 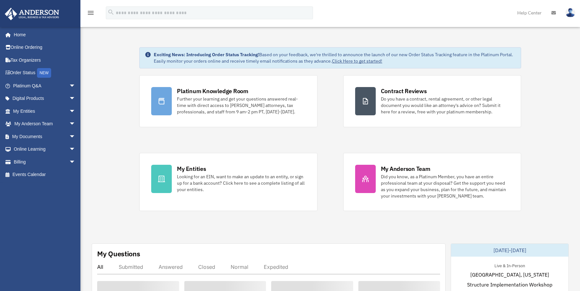 I want to click on a: My Entitiesarrow_drop_down, so click(x=45, y=111).